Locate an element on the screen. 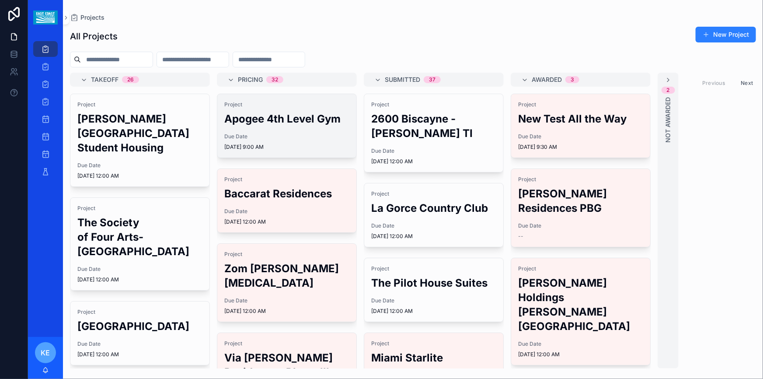 This screenshot has width=763, height=379. div: 3 is located at coordinates (572, 80).